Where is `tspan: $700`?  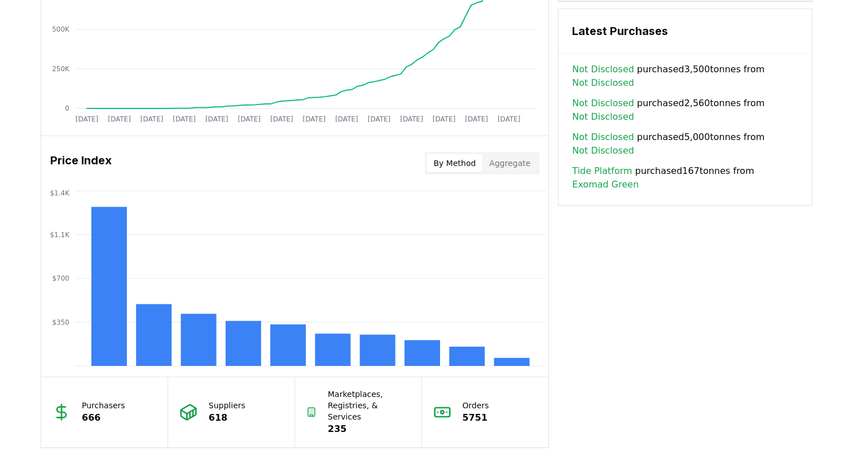 tspan: $700 is located at coordinates (60, 278).